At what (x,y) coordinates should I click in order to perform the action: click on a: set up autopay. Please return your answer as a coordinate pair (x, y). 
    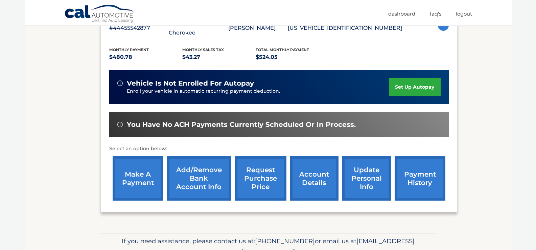
    Looking at the image, I should click on (415, 87).